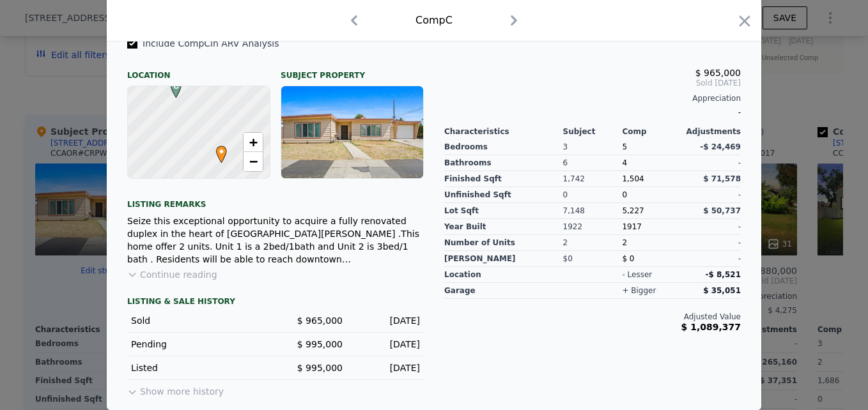 The image size is (868, 410). I want to click on div: 4, so click(651, 162).